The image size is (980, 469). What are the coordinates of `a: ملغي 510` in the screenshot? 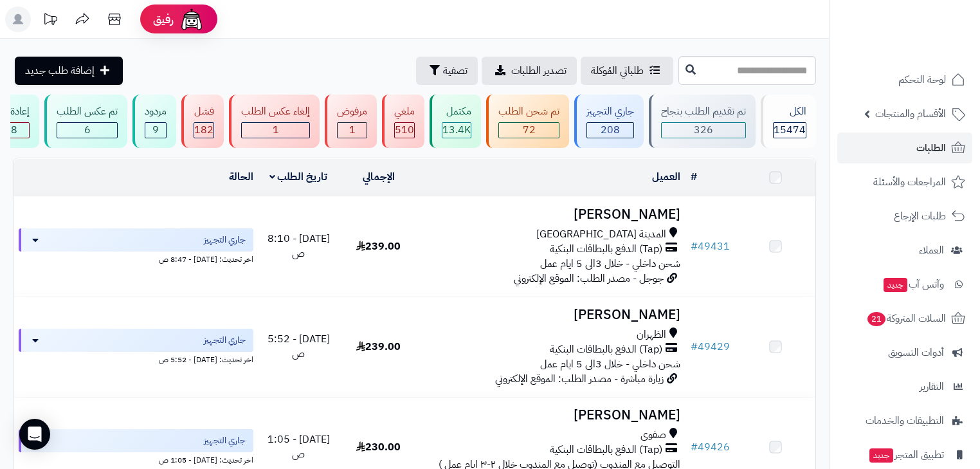 It's located at (404, 121).